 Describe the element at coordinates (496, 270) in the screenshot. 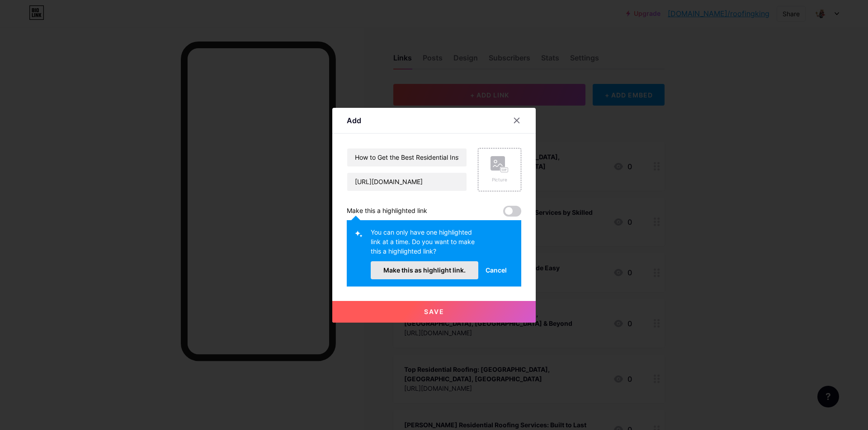

I see `span: Cancel` at that location.